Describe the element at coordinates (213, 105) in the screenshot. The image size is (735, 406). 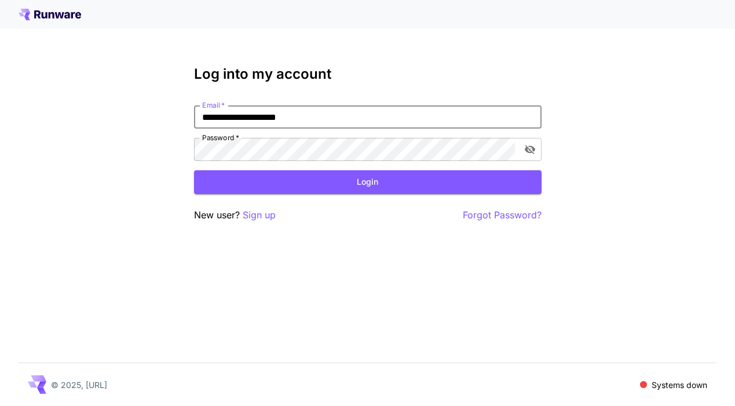
I see `label: Email` at that location.